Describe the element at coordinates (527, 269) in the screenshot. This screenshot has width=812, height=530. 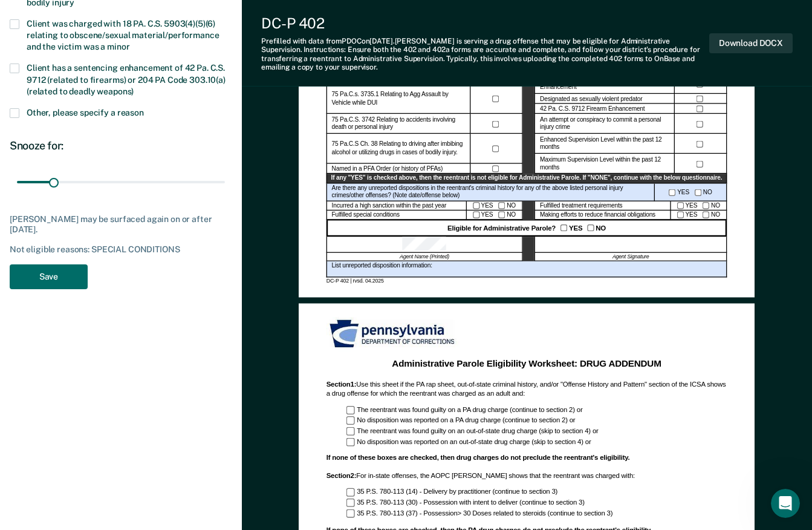
I see `div: List unreported disposition information:` at that location.